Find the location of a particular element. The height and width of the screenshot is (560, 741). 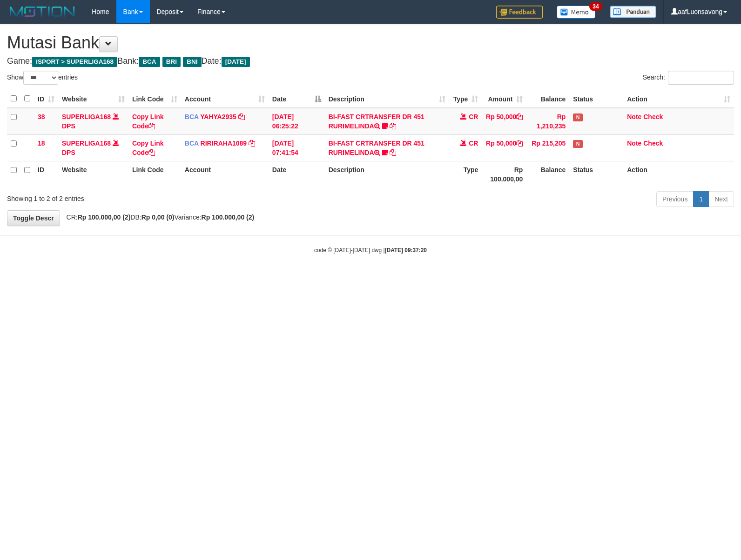

th: Rp 100.000,00 is located at coordinates (504, 174).